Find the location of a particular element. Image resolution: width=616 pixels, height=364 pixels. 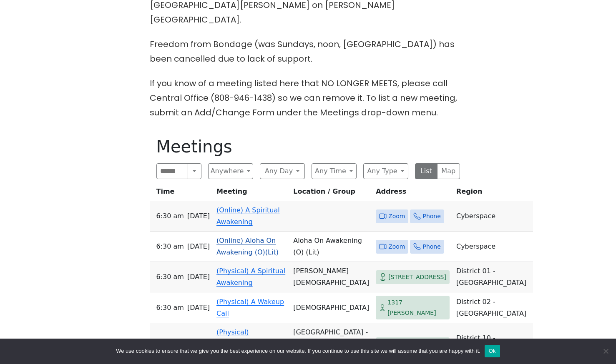

a: (Online) Aloha On Awakening (O)(Lit) is located at coordinates (247, 246).